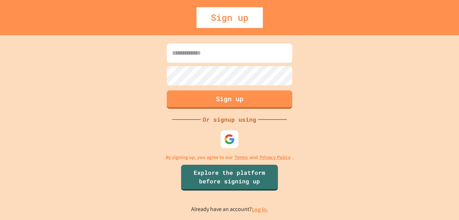 The height and width of the screenshot is (220, 459). Describe the element at coordinates (229, 157) in the screenshot. I see `p: By signing up, you agree to our and .` at that location.